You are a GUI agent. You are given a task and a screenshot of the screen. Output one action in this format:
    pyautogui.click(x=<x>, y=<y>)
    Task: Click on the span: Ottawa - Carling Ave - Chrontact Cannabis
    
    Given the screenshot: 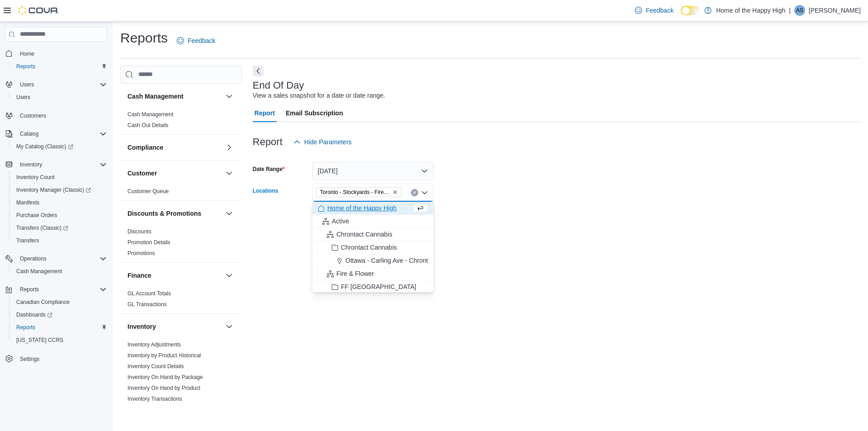 What is the action you would take?
    pyautogui.click(x=405, y=261)
    